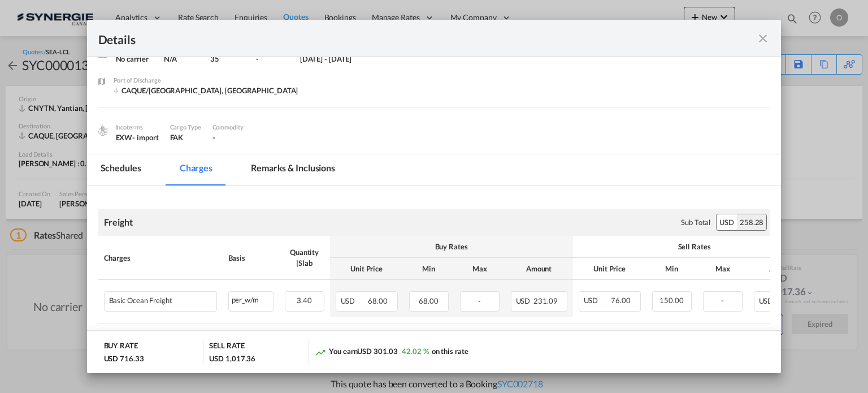 The width and height of the screenshot is (868, 393). I want to click on div: 1 Aug 2025 - 14 Aug 2025, so click(326, 59).